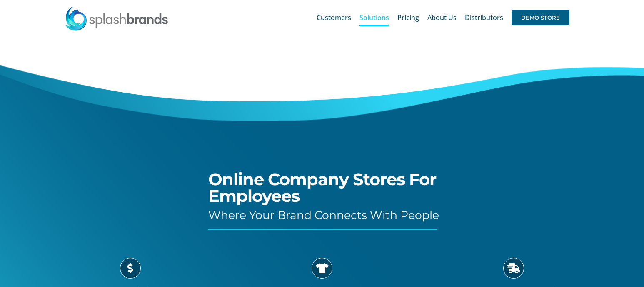 The height and width of the screenshot is (287, 644). Describe the element at coordinates (334, 18) in the screenshot. I see `a: Customers` at that location.